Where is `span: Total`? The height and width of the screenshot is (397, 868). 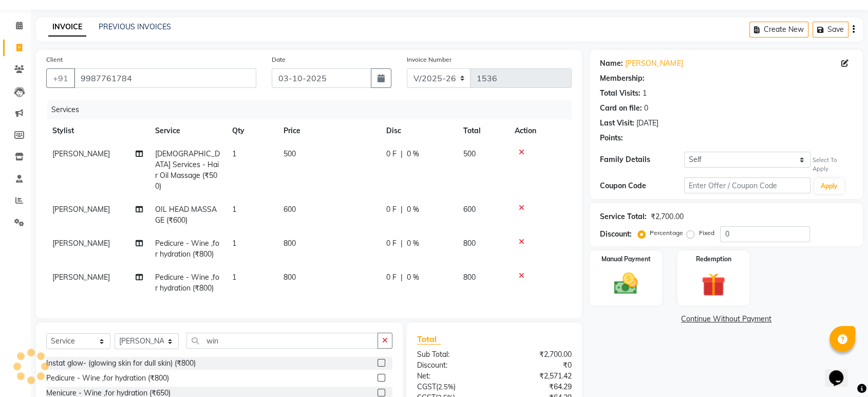 span: Total is located at coordinates (429, 339).